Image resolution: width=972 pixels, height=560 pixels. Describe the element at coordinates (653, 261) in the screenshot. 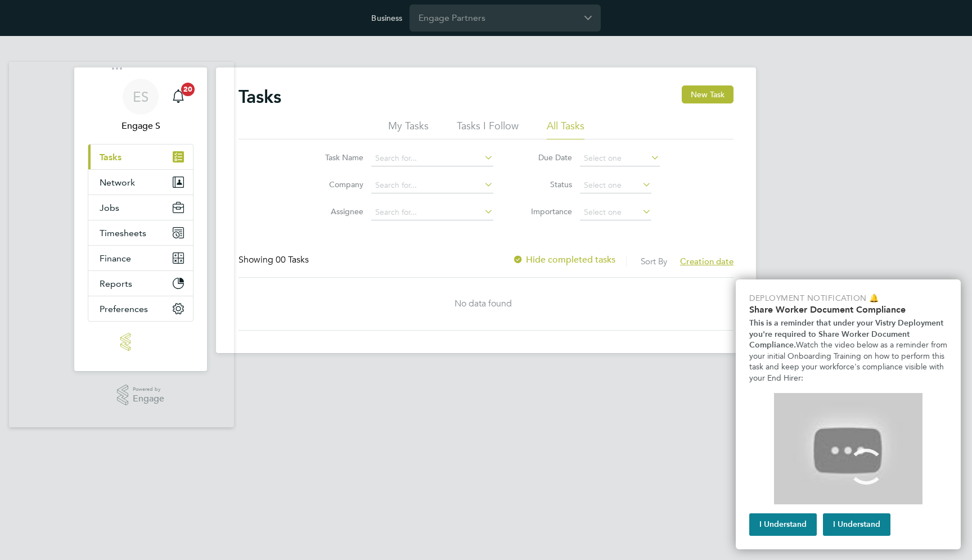

I see `label: Sort By` at that location.